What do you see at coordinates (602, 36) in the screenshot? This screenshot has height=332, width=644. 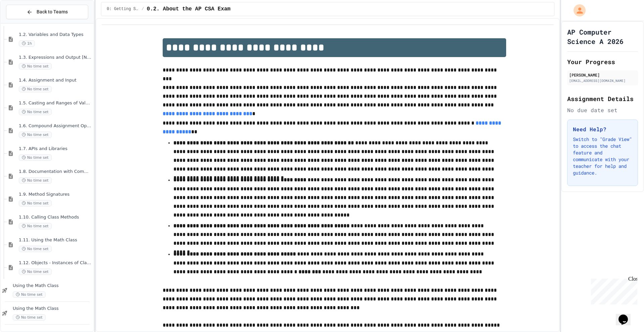 I see `h1: AP Computer Science A 2026` at bounding box center [602, 36].